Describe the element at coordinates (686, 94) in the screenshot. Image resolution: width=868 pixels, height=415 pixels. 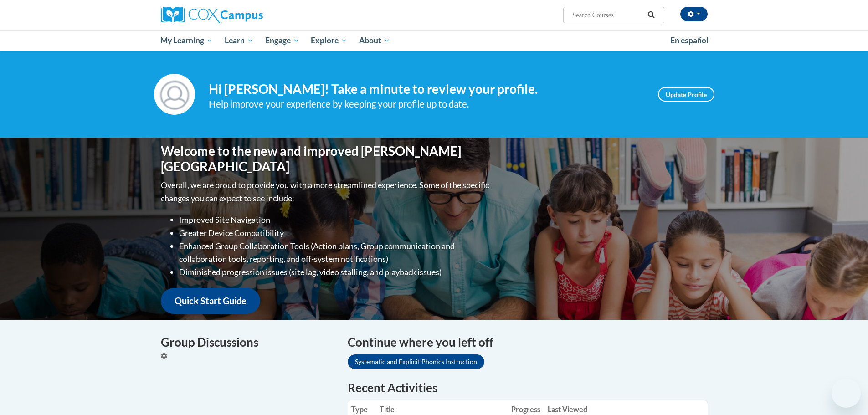
I see `a: Update Profile` at that location.